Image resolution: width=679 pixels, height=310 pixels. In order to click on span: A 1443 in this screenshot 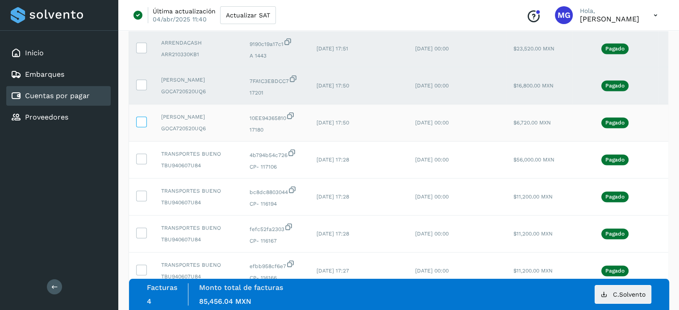, I will do `click(276, 56)`.